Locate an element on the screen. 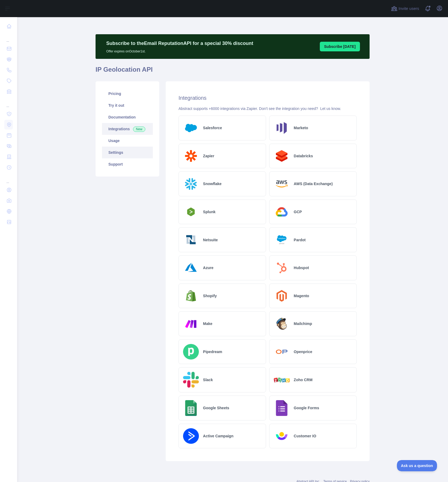 The height and width of the screenshot is (482, 448). span: New is located at coordinates (139, 129).